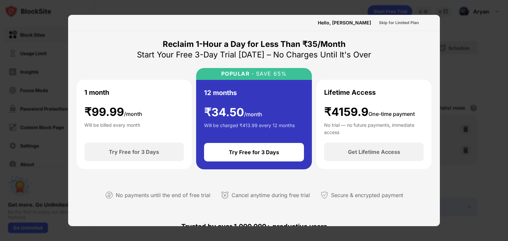 The image size is (508, 241). Describe the element at coordinates (249, 129) in the screenshot. I see `div: Will be charged ₹413.99 every 12 months` at that location.